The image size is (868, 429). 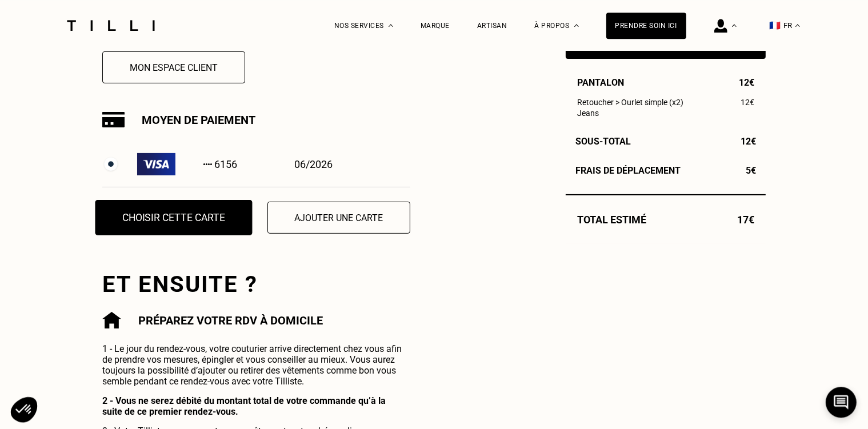 I want to click on span: Pantalon, so click(x=601, y=82).